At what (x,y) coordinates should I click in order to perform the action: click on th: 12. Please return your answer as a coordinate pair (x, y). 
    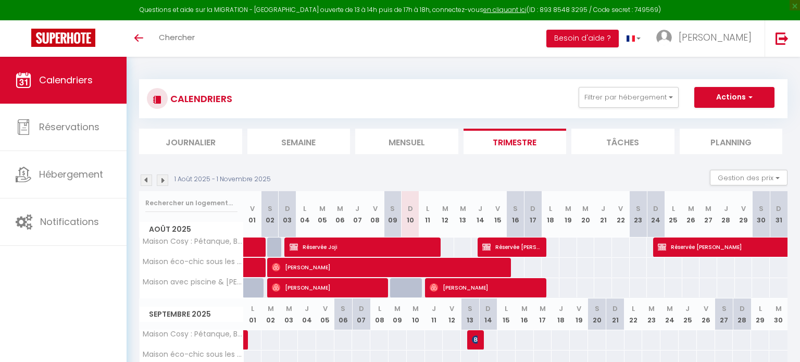
    Looking at the image, I should click on (451, 314).